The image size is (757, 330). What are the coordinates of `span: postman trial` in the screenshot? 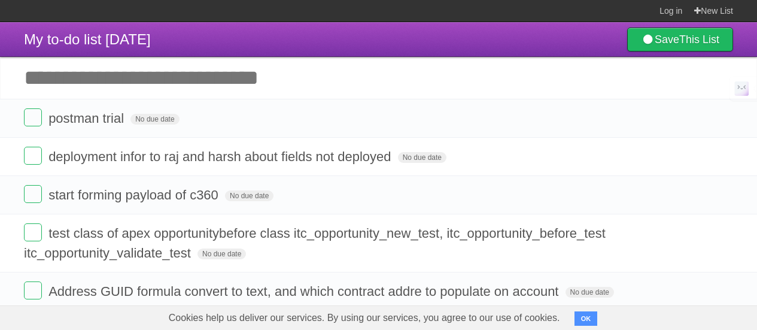 It's located at (87, 118).